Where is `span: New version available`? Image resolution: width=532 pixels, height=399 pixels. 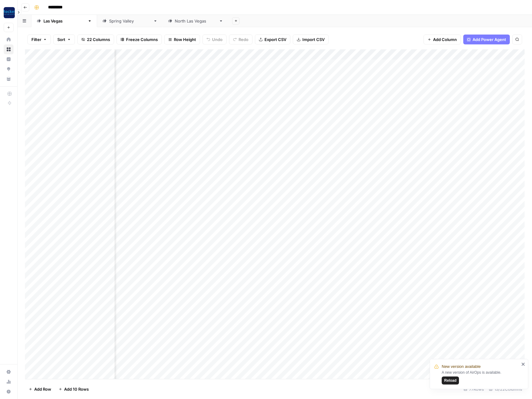
span: New version available is located at coordinates (461, 366).